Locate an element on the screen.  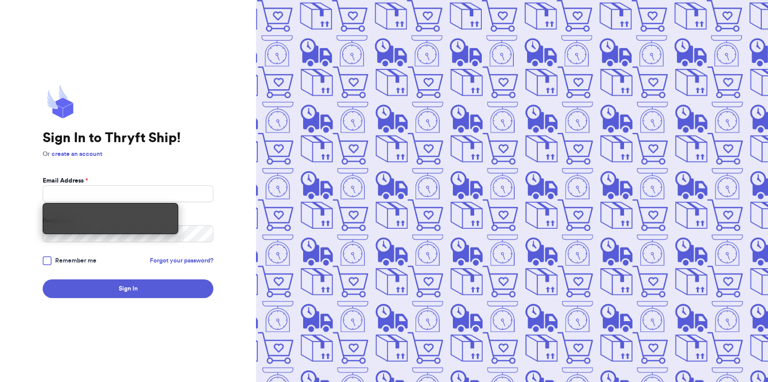
a: Forgot your password? is located at coordinates (181, 261).